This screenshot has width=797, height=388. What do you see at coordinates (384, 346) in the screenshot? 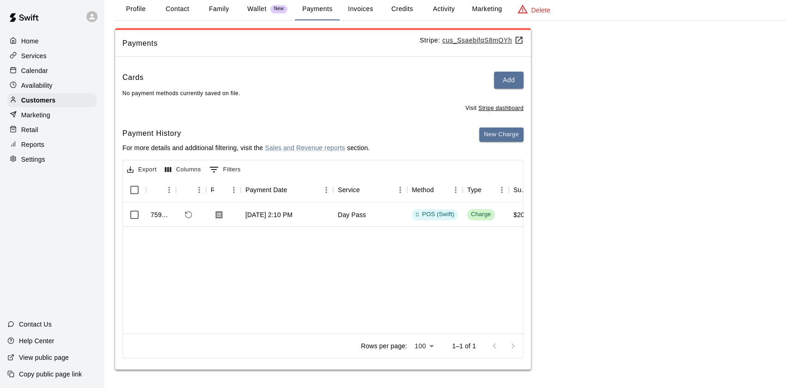
I see `p: Rows per page:` at bounding box center [384, 346].